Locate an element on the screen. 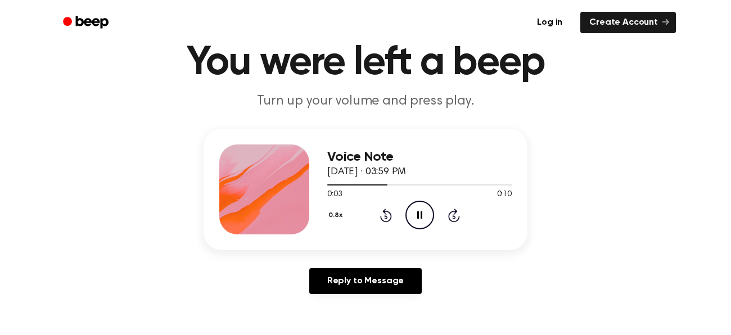 The image size is (731, 335). p: Turn up your volume and press play. is located at coordinates (366, 101).